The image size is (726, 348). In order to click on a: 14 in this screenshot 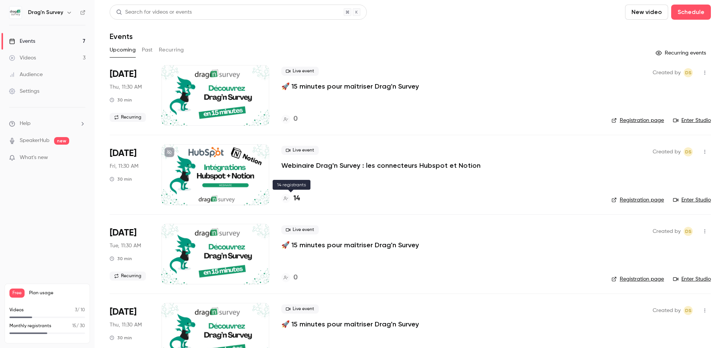, I will do `click(290, 198)`.